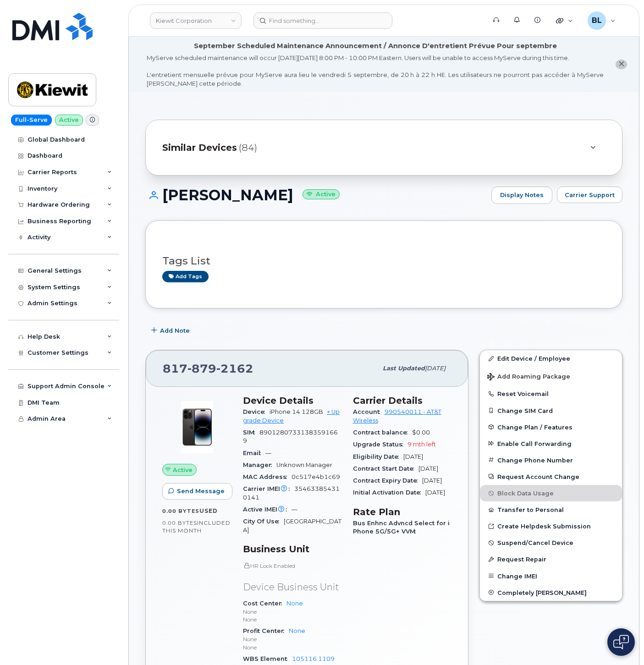 This screenshot has width=644, height=665. What do you see at coordinates (201, 491) in the screenshot?
I see `span: Send Message` at bounding box center [201, 491].